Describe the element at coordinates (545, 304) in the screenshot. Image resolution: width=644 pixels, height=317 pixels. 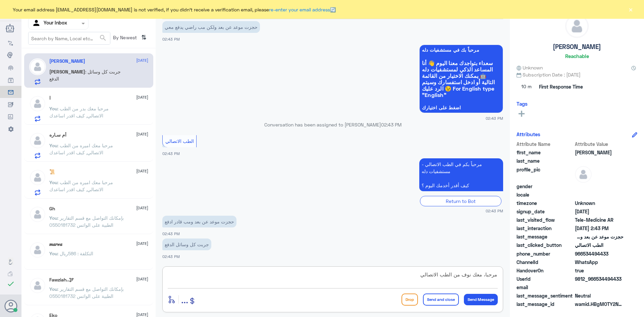
I see `span: last_message_id` at that location.